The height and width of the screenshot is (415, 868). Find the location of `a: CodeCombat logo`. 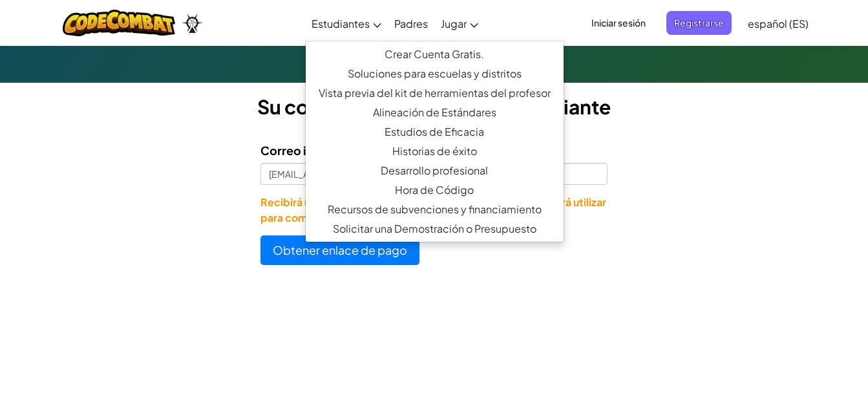

a: CodeCombat logo is located at coordinates (119, 22).